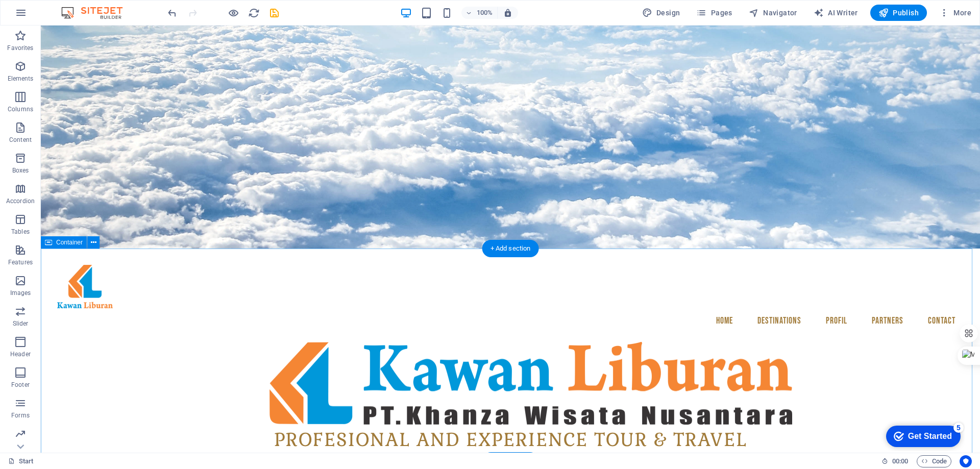 The width and height of the screenshot is (980, 469). Describe the element at coordinates (20, 201) in the screenshot. I see `p: Accordion` at that location.